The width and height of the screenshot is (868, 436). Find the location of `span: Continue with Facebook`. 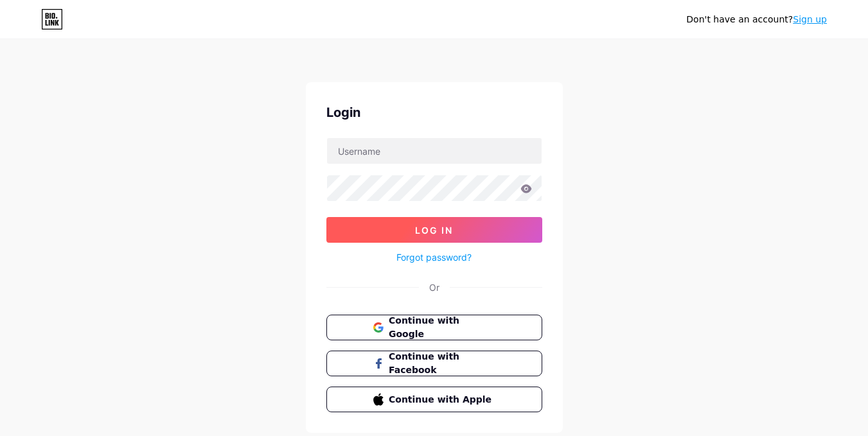

span: Continue with Facebook is located at coordinates (441, 363).